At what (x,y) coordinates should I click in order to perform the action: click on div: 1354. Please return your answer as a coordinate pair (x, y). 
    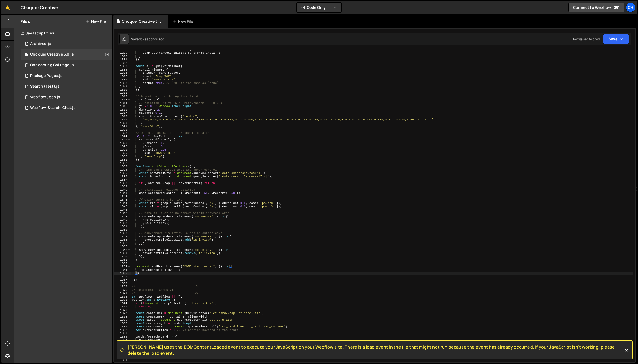
    Looking at the image, I should click on (123, 237).